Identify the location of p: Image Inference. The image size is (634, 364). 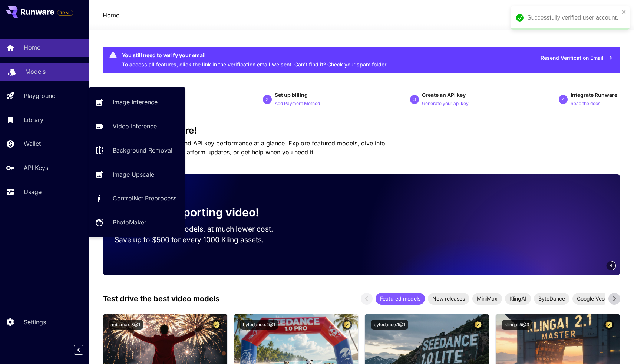
(135, 102).